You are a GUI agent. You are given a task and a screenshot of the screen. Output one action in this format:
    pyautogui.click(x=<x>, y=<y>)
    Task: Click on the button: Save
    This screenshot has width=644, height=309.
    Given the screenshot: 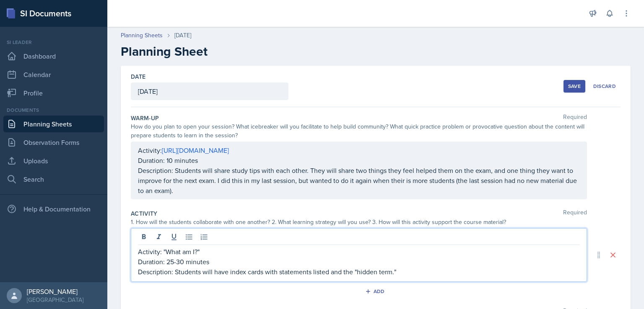 What is the action you would take?
    pyautogui.click(x=574, y=86)
    